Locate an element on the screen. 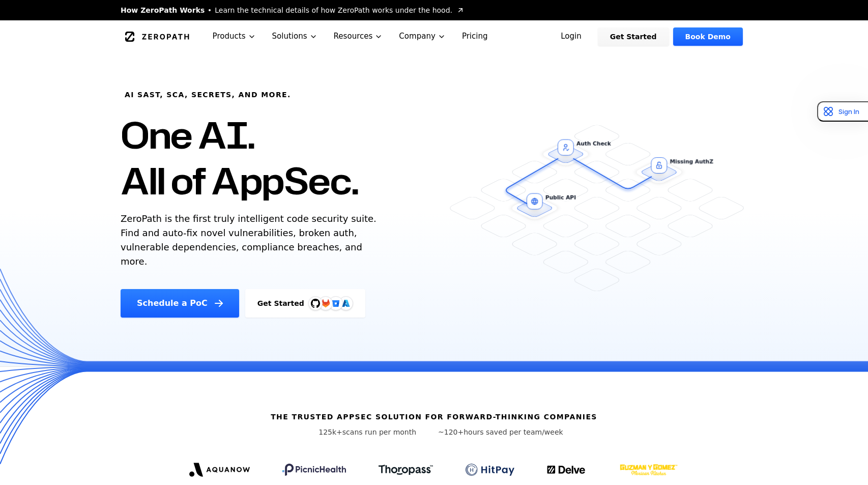 The image size is (868, 485). img: GitLab is located at coordinates (326, 304).